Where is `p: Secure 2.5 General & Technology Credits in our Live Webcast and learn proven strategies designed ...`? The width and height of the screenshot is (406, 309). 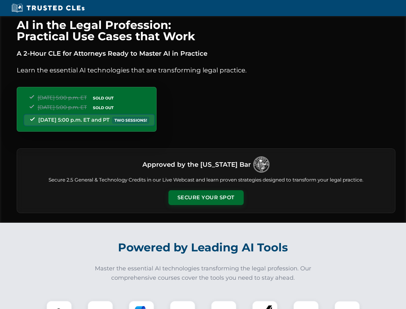
p: Secure 2.5 General & Technology Credits in our Live Webcast and learn proven strategies designed ... is located at coordinates (206, 180).